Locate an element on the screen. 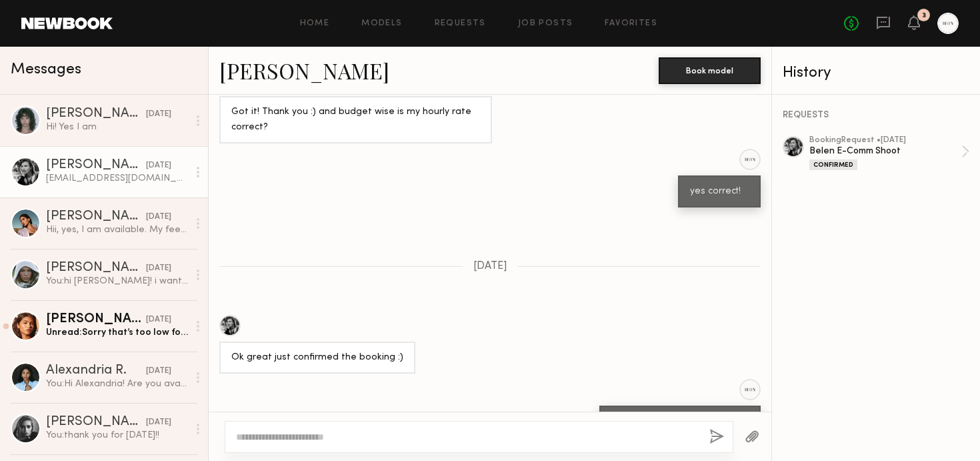 This screenshot has height=461, width=980. a: Job Posts is located at coordinates (545, 23).